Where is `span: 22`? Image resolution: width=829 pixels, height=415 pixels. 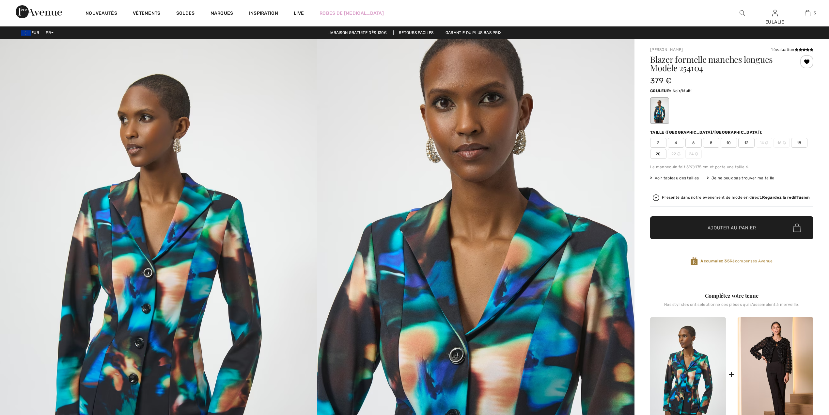 span: 22 is located at coordinates (676, 154).